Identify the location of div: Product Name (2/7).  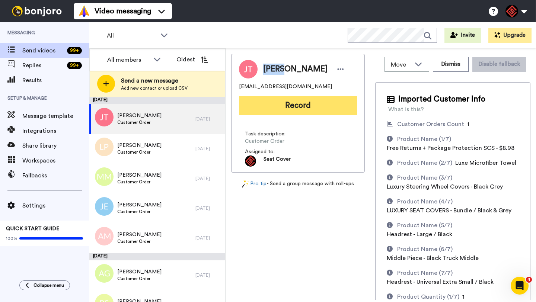
(425, 163).